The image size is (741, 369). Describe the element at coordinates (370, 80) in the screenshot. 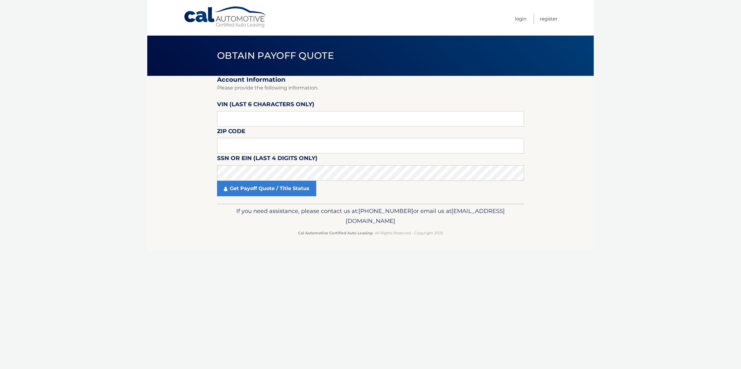

I see `h2: Account Information` at that location.